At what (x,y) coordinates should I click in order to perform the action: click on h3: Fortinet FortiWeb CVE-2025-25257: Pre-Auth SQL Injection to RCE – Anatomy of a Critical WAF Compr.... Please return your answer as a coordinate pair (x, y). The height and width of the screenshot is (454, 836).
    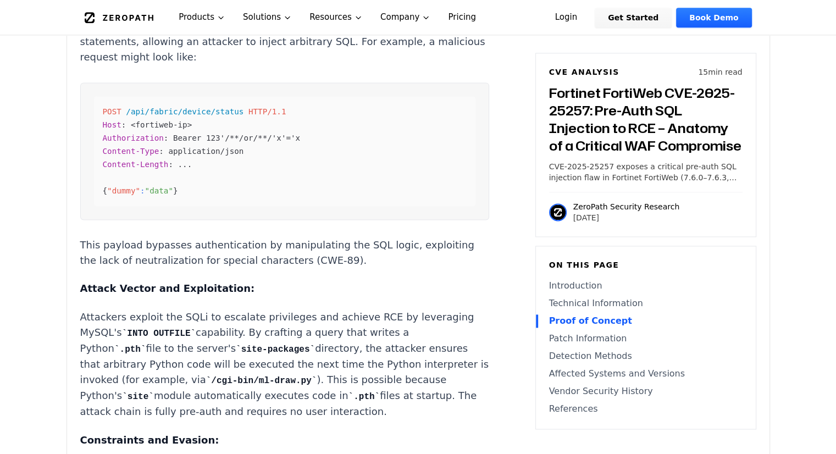
    Looking at the image, I should click on (646, 119).